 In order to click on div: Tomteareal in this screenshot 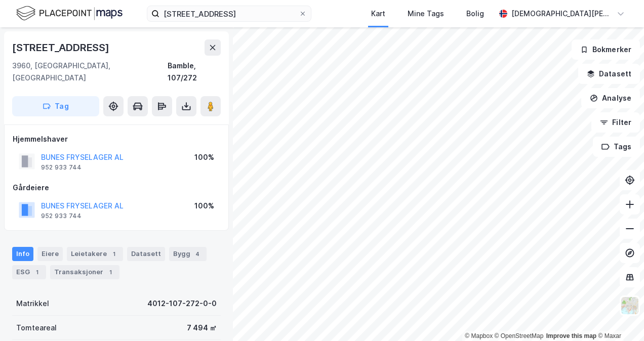, I will do `click(37, 328)`.